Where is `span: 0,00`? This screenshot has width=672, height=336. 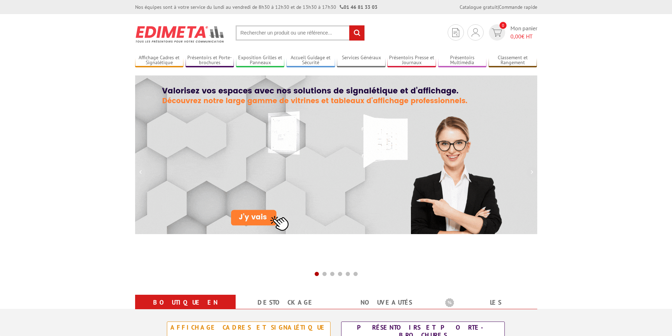 span: 0,00 is located at coordinates (516, 36).